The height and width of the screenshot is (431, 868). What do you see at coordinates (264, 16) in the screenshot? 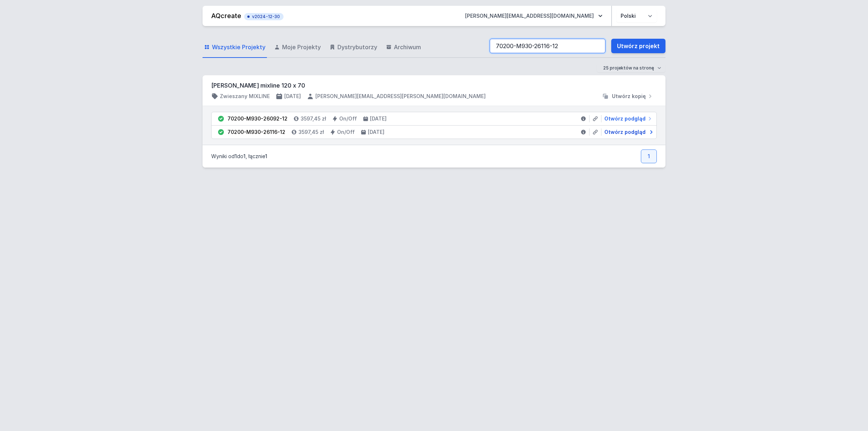
I see `span: v2024-12-30` at bounding box center [264, 16].